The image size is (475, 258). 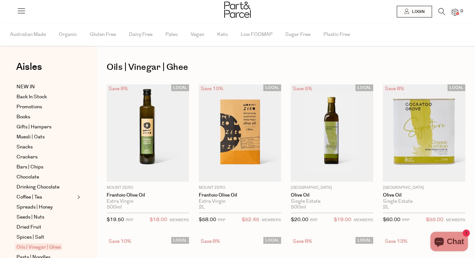 What do you see at coordinates (78, 197) in the screenshot?
I see `button: Expand/Collapse Coffee | Tea` at bounding box center [78, 197].